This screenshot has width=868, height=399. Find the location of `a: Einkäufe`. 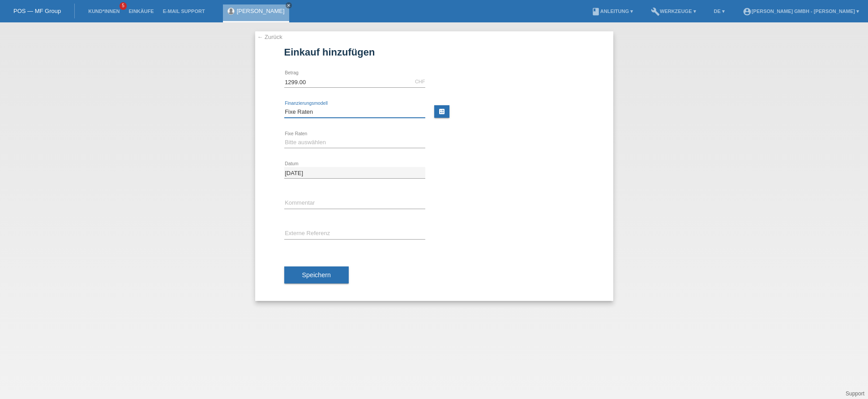

a: Einkäufe is located at coordinates (141, 11).